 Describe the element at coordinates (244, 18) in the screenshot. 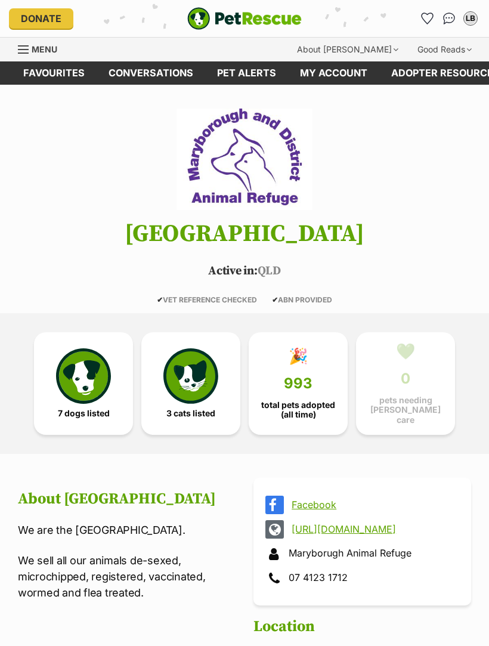

I see `img: logo-e224e6f780fb5917bec1dbf3a21bbac754714ae5b6737aabdf751b685950b380.svg` at that location.